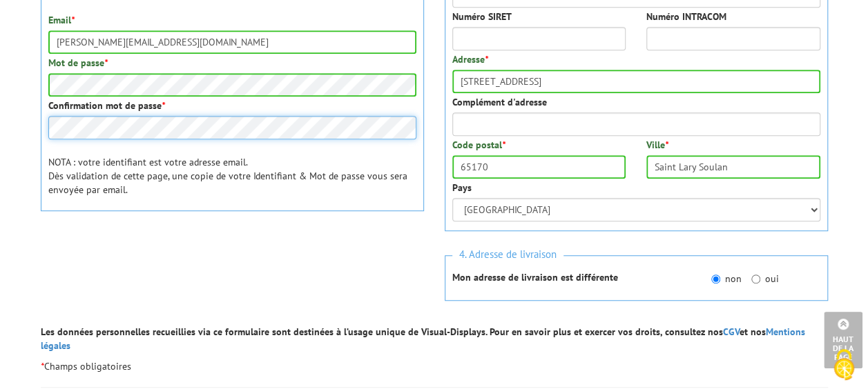  What do you see at coordinates (423, 339) in the screenshot?
I see `a: Mentions légales` at bounding box center [423, 339].